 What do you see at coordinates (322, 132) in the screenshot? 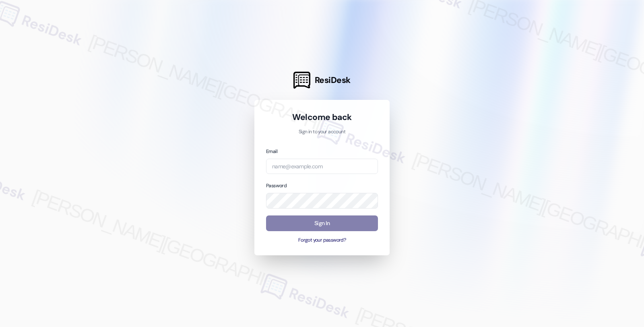
I see `p: Sign in to your account` at bounding box center [322, 132].